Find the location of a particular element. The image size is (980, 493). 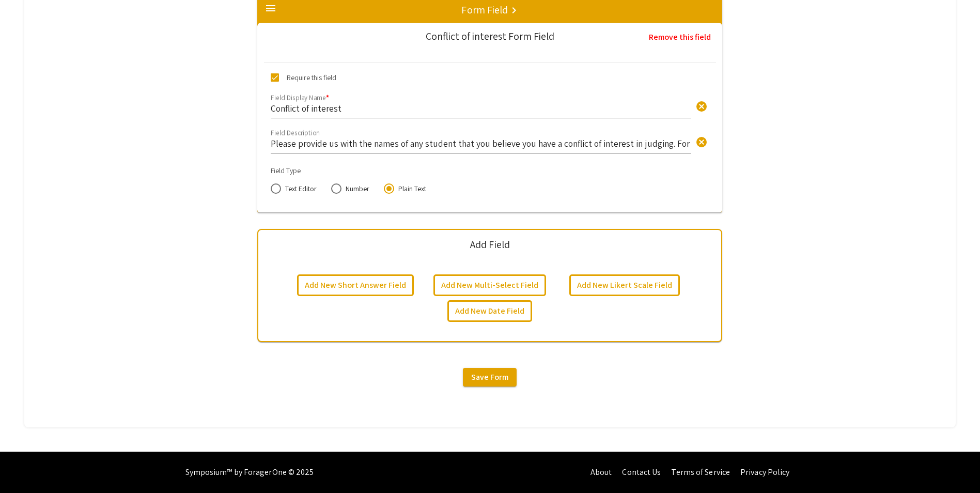

span: Text Editor is located at coordinates (298, 188).